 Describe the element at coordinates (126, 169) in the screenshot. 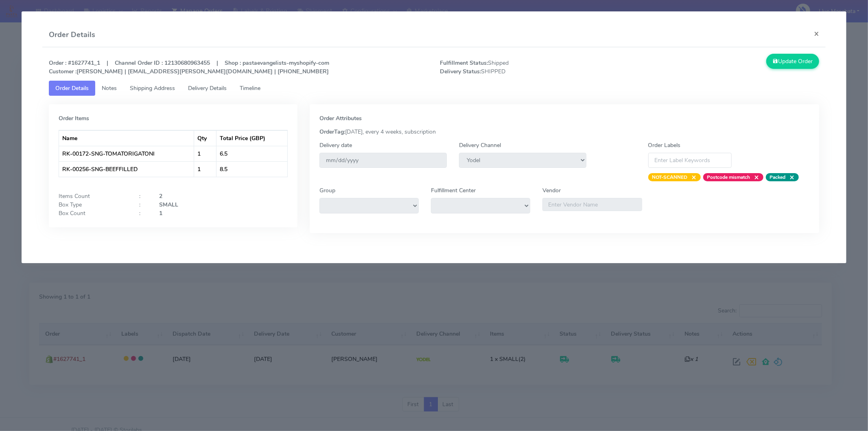

I see `td: RK-00256-SNG-BEEFFILLED` at that location.